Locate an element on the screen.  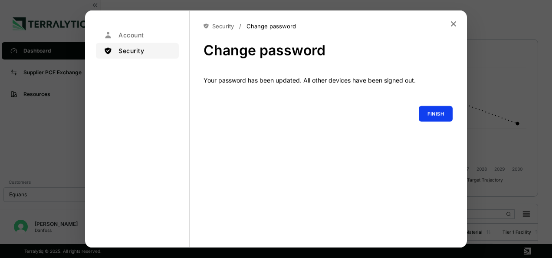
h1: Change password is located at coordinates (328, 50).